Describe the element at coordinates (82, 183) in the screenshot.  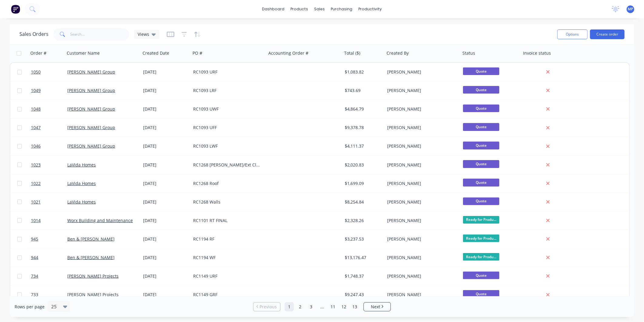
I see `a: LaVida Homes` at that location.